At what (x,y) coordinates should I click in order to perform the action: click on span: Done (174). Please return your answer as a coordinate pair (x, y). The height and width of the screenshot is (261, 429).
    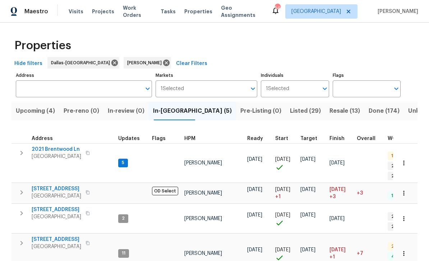
    Looking at the image, I should click on (384, 111).